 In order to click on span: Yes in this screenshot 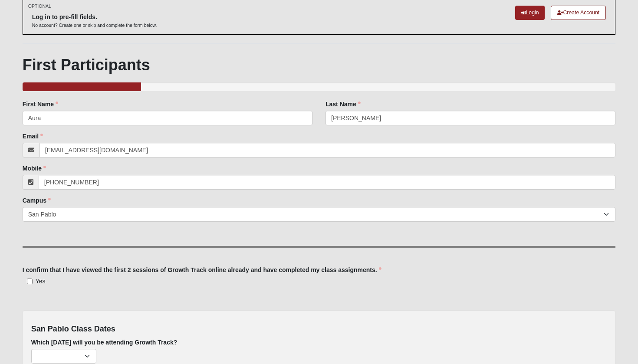, I will do `click(40, 281)`.